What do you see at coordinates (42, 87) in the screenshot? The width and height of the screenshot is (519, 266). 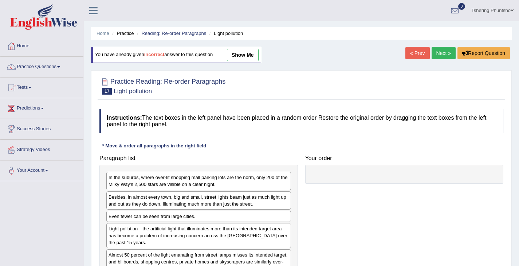 I see `a: Tests` at bounding box center [42, 87].